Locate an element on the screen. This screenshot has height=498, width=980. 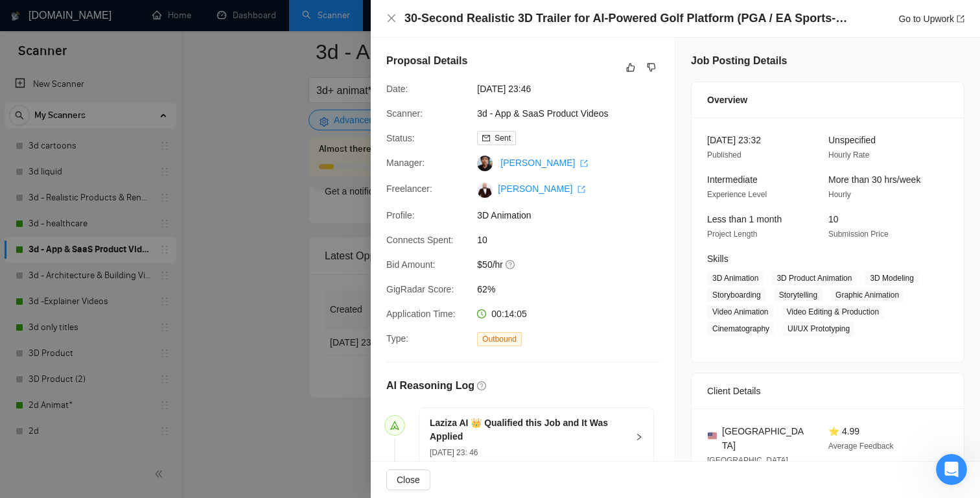
span: 3D Product Animation is located at coordinates (814, 278).